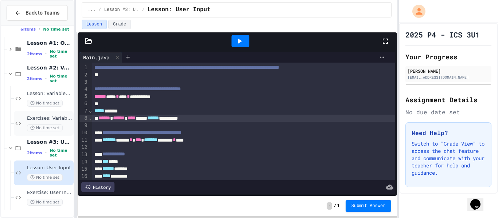 The width and height of the screenshot is (498, 218). I want to click on h1: 2025 P4 - ICS 3U1, so click(443, 35).